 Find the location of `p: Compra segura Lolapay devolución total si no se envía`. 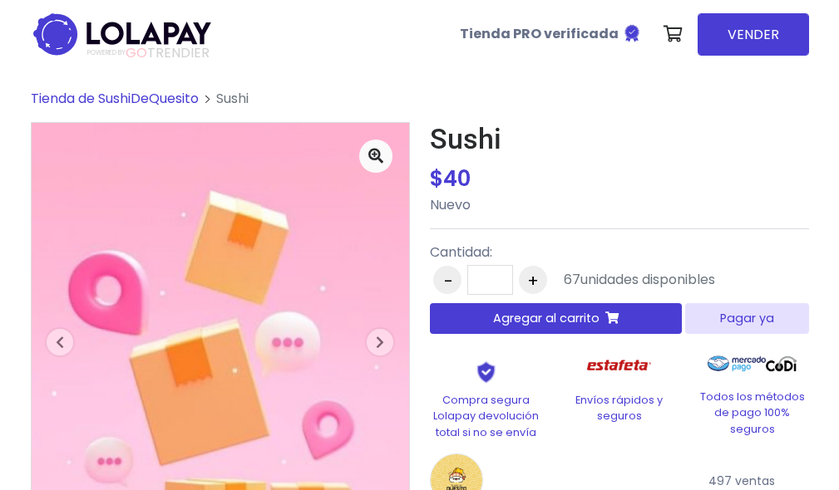

p: Compra segura Lolapay devolución total si no se envía is located at coordinates (486, 416).